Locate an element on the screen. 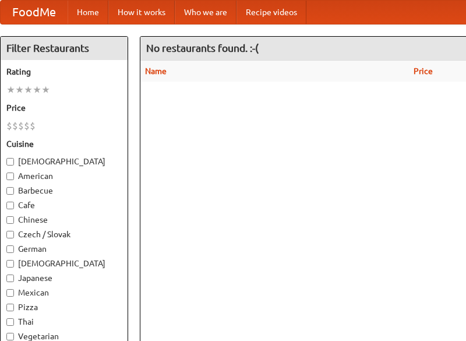  label: Japanese is located at coordinates (64, 278).